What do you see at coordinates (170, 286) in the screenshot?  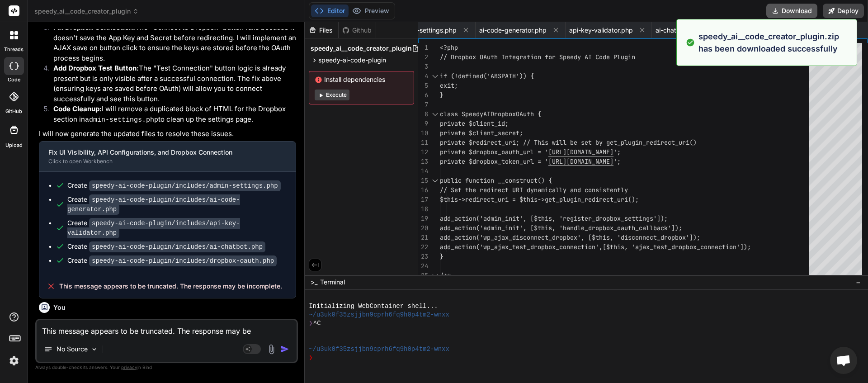 I see `span: This message appears to be truncated. The response may be incomplete.` at bounding box center [170, 286].